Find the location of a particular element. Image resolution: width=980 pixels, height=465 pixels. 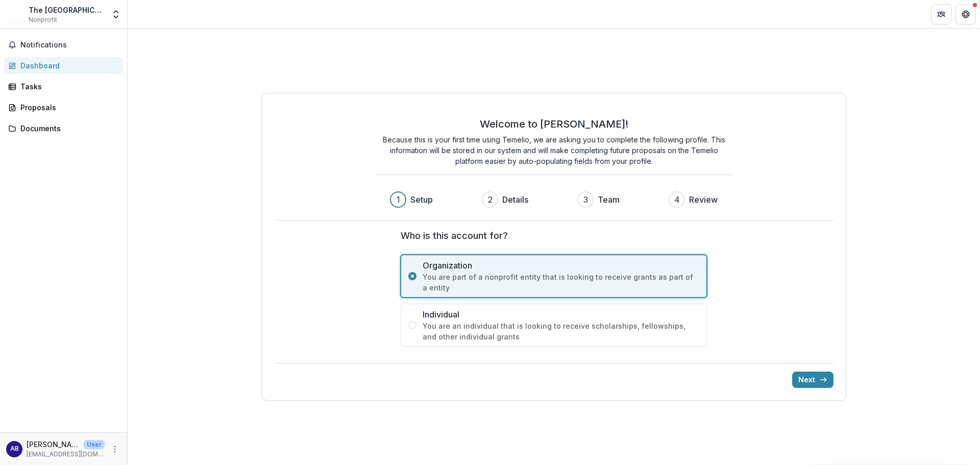

div: Avery Belyeu is located at coordinates (14, 448).